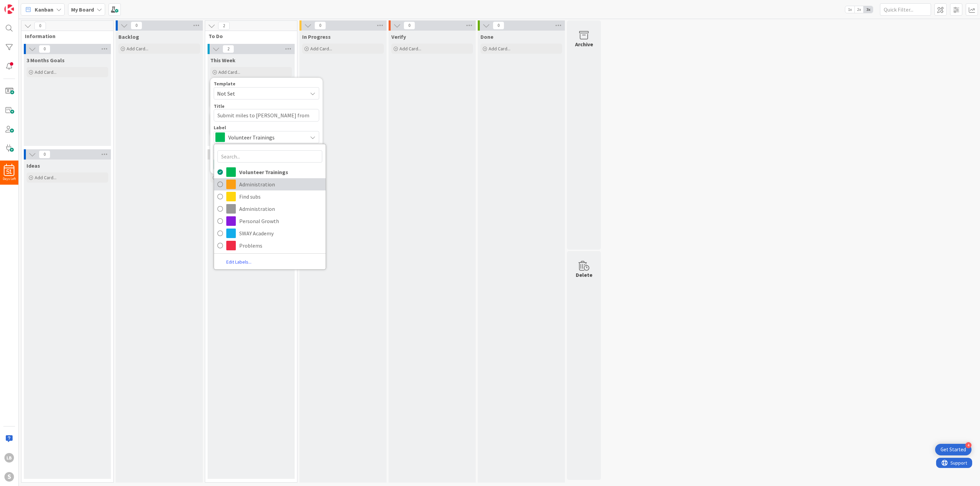 The height and width of the screenshot is (486, 980). Describe the element at coordinates (33, 165) in the screenshot. I see `span: Ideas` at that location.